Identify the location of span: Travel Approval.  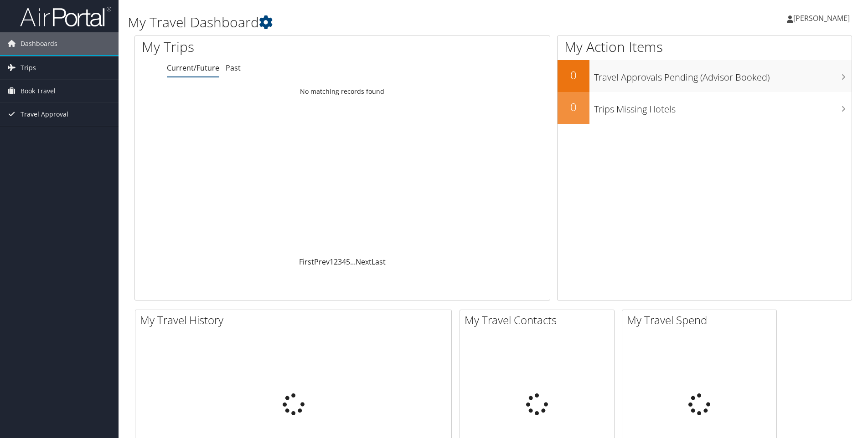
(44, 114).